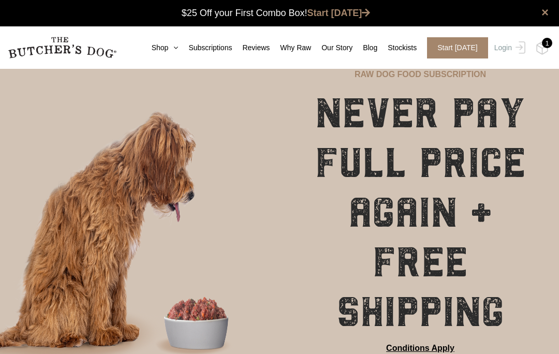 This screenshot has width=559, height=354. What do you see at coordinates (545, 12) in the screenshot?
I see `a: close` at bounding box center [545, 12].